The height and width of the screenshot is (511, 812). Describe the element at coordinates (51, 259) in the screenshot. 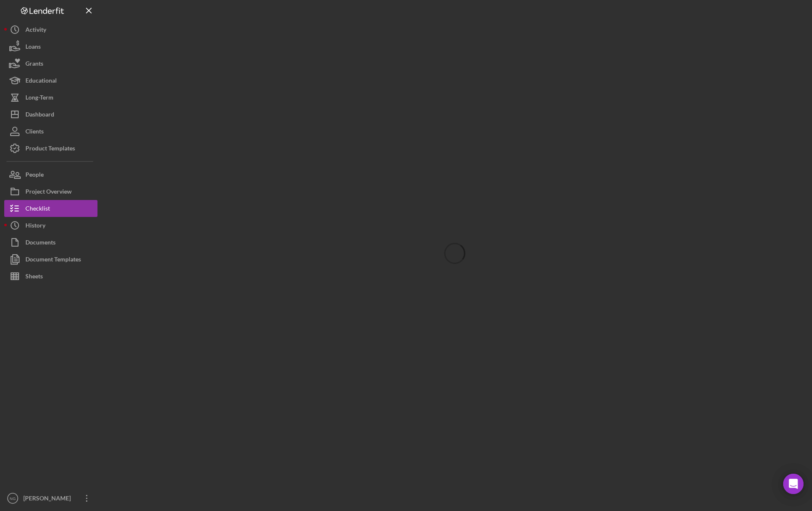

I see `a: Document Templates` at that location.